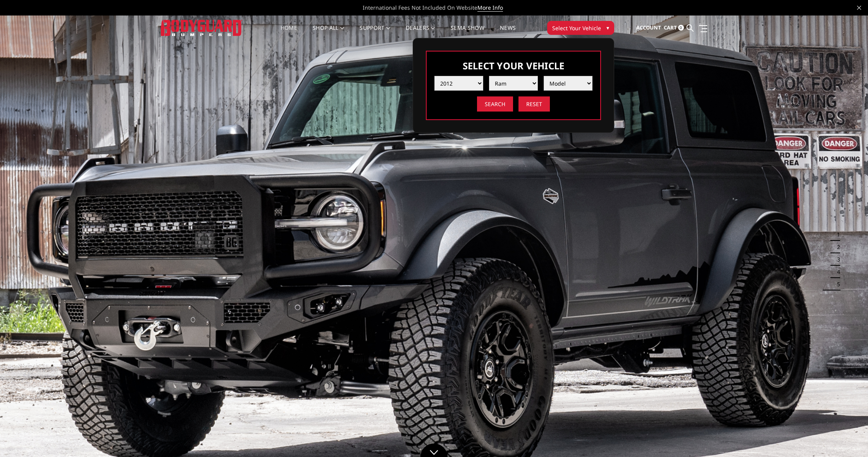 This screenshot has height=457, width=868. I want to click on button: Select Your Vehicle, so click(580, 28).